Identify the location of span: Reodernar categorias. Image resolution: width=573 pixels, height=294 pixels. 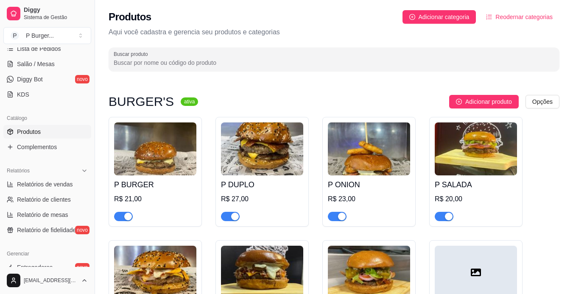
(524, 17).